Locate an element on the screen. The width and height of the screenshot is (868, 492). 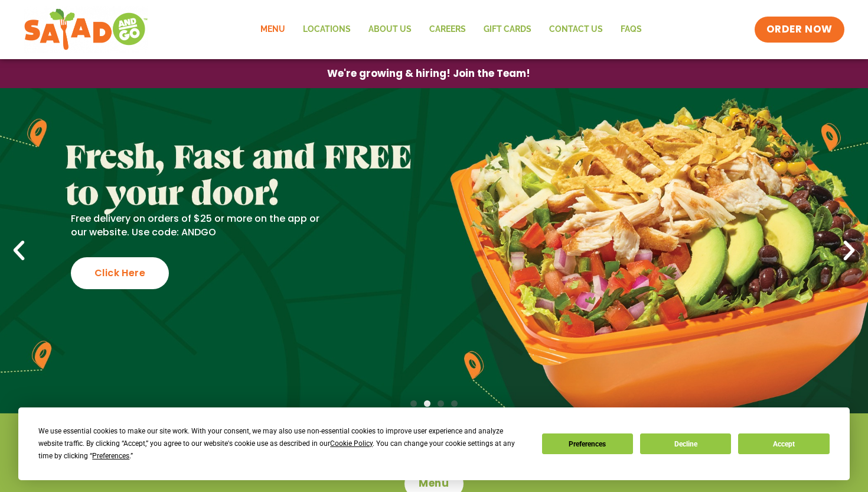
span: Go to slide 1 is located at coordinates (413, 403).